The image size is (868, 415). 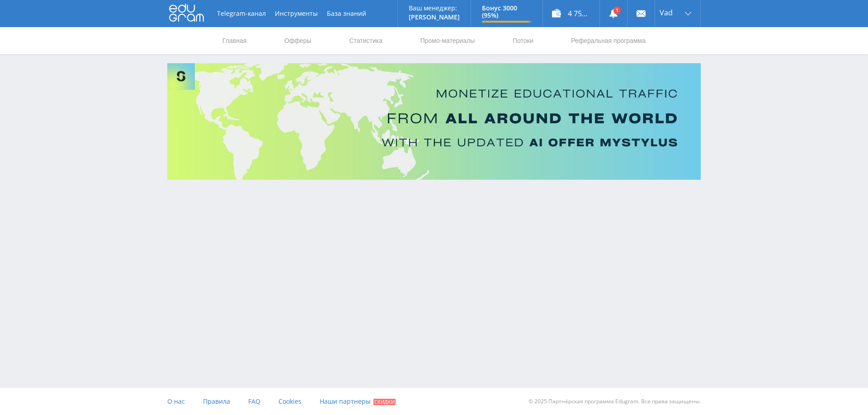 I want to click on a: Потоки, so click(x=523, y=41).